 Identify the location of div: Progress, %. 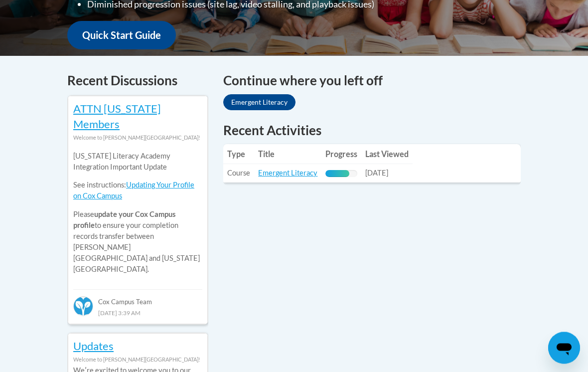
(338, 174).